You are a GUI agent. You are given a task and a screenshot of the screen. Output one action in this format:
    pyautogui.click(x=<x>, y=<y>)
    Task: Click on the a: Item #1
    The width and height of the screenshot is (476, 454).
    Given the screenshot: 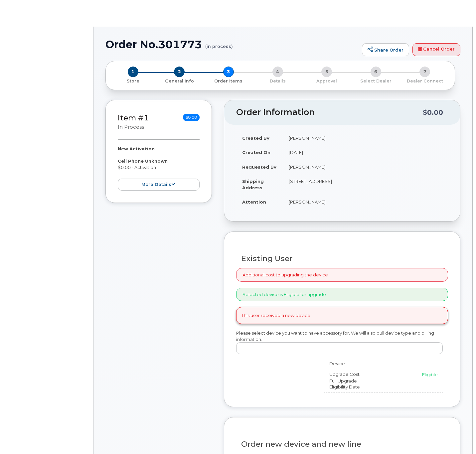 What is the action you would take?
    pyautogui.click(x=134, y=118)
    